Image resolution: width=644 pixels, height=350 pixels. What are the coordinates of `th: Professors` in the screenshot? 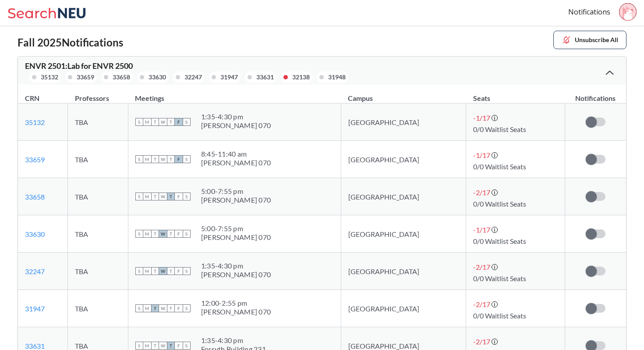 It's located at (98, 94).